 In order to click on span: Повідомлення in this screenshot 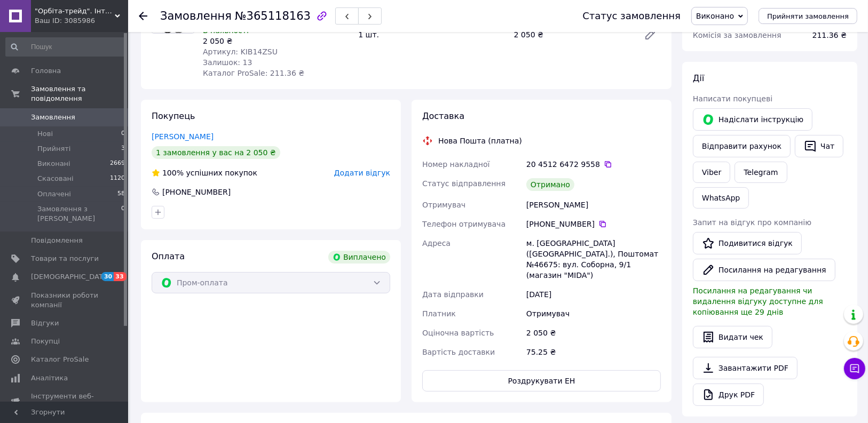, I will do `click(56, 241)`.